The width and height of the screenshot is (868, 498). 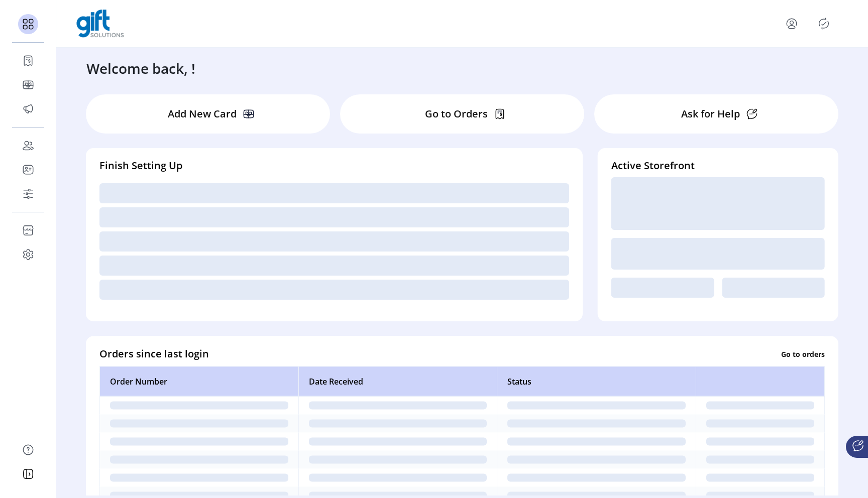 I want to click on h4: Finish Setting Up, so click(x=334, y=165).